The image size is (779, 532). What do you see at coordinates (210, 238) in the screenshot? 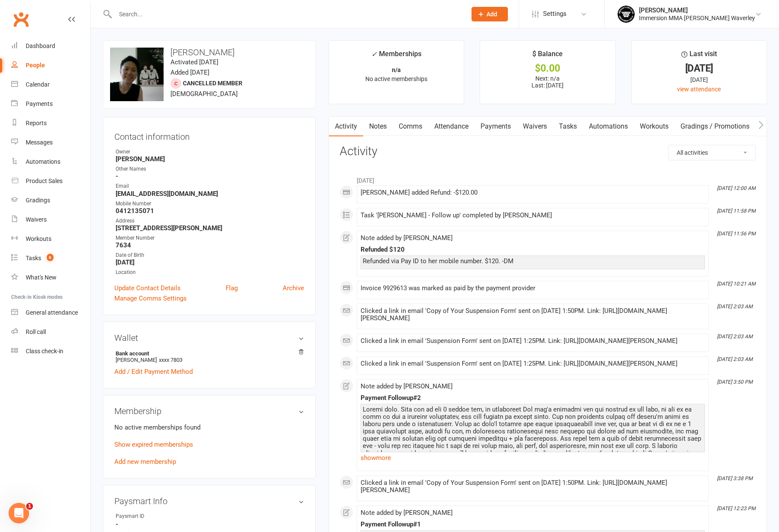
I see `div: Member Number` at bounding box center [210, 238].